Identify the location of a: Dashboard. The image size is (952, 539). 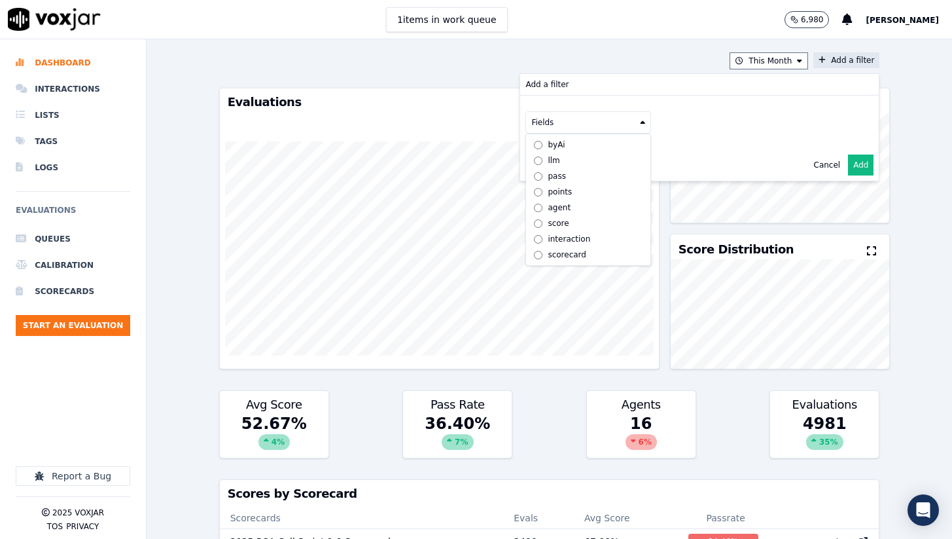
(73, 63).